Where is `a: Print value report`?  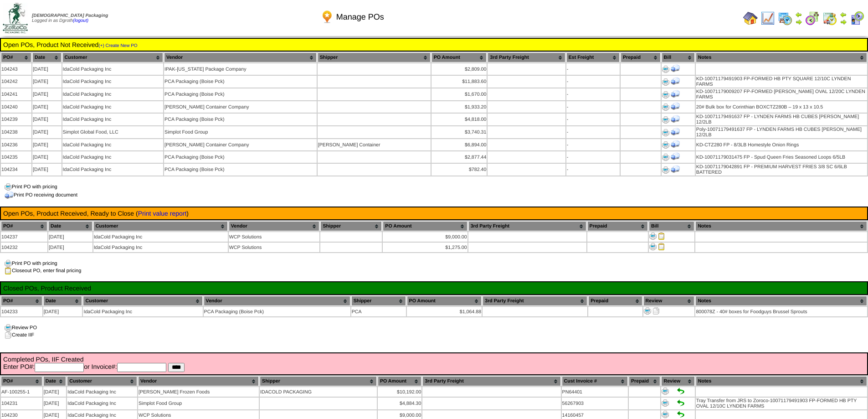 a: Print value report is located at coordinates (162, 214).